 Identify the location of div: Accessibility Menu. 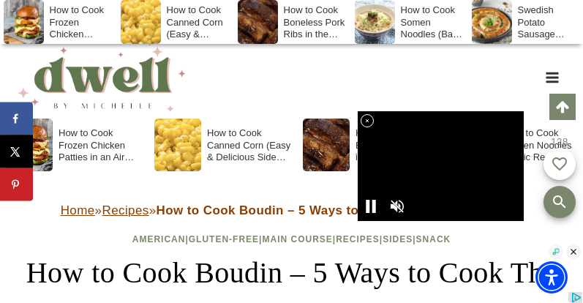
(552, 277).